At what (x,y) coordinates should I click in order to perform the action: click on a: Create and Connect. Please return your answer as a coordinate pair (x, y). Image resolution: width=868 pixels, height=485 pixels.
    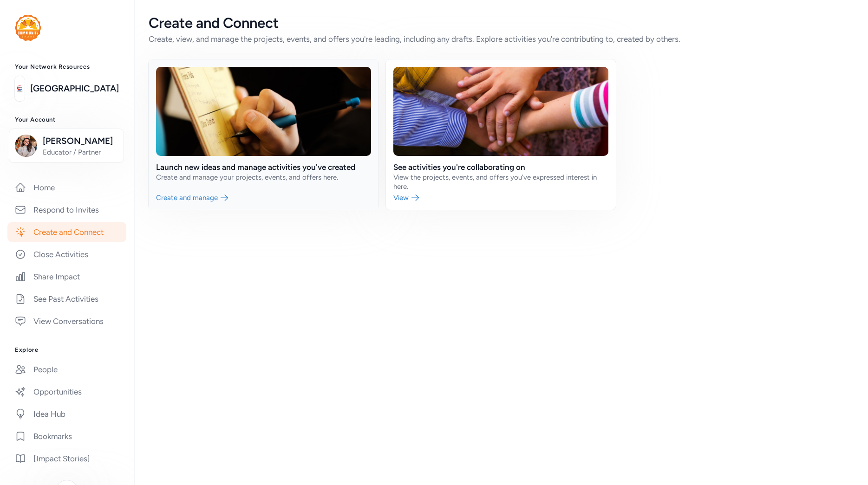
    Looking at the image, I should click on (67, 232).